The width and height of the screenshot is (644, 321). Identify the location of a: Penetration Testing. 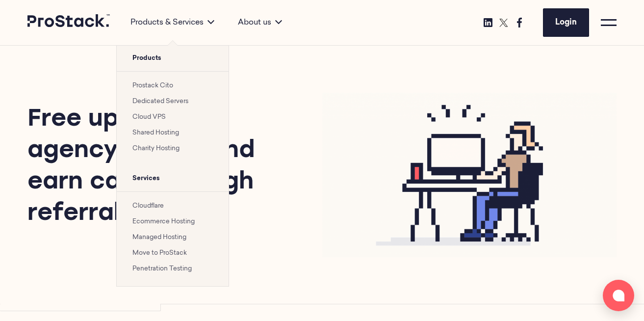
(162, 268).